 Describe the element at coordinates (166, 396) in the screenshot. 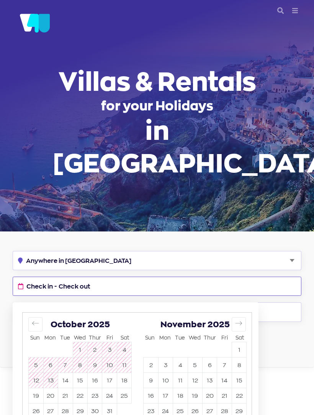

I see `td: Choose Monday, November 17, 2025 as your start date.` at that location.